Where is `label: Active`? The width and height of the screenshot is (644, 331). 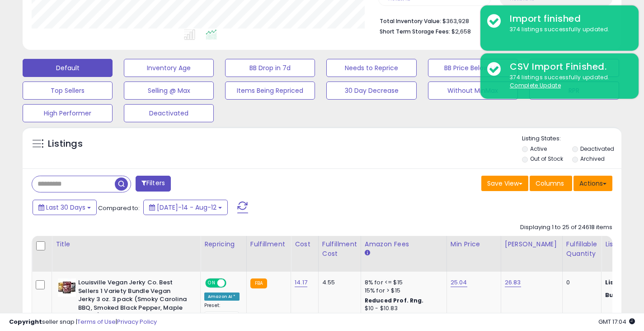
label: Active is located at coordinates (539, 149).